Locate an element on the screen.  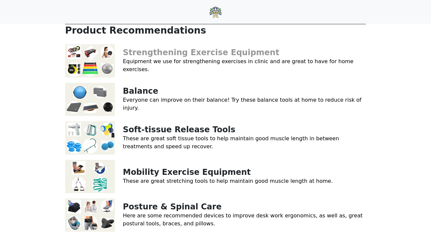
img: Posture & Spinal Care is located at coordinates (90, 215).